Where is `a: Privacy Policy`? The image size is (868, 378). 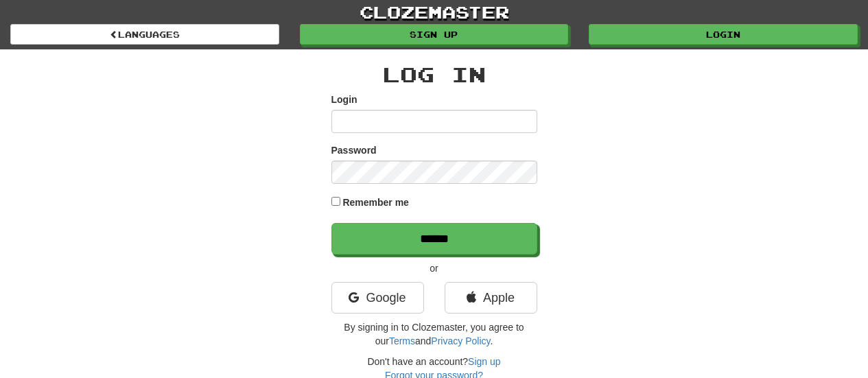 a: Privacy Policy is located at coordinates (460, 341).